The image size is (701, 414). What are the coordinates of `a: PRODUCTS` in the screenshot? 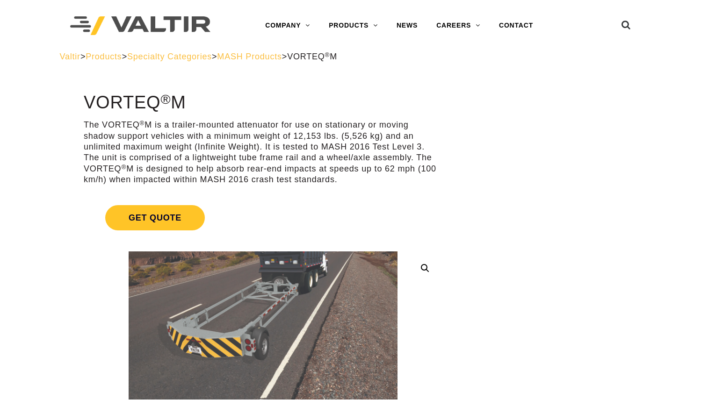 It's located at (353, 26).